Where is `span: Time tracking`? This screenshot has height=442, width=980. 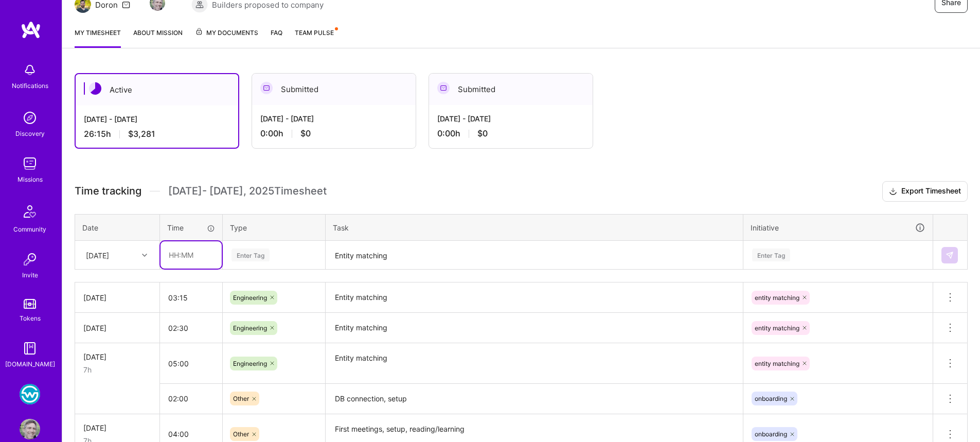
span: Time tracking is located at coordinates (108, 191).